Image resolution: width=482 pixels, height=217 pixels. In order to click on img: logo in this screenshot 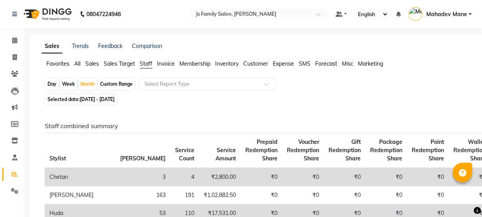, I will do `click(47, 14)`.